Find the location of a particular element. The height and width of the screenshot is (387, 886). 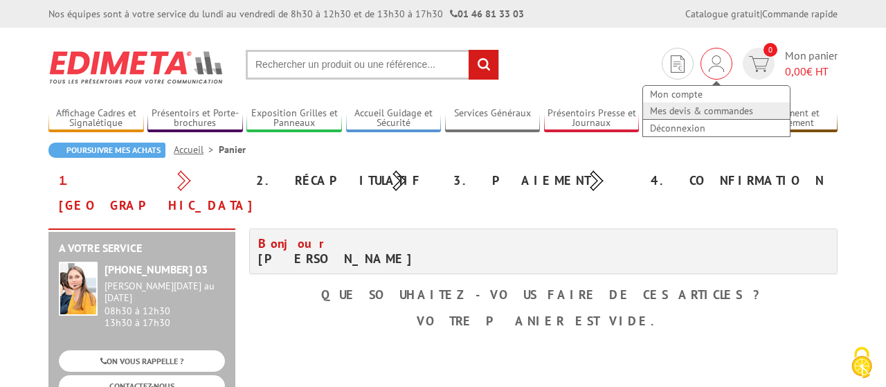

a: ON VOUS RAPPELLE ? is located at coordinates (142, 361).